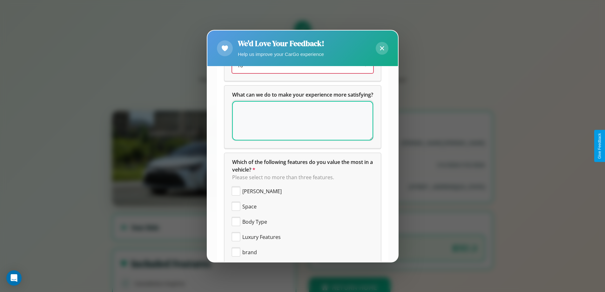 The height and width of the screenshot is (292, 605). I want to click on span: 10, so click(240, 65).